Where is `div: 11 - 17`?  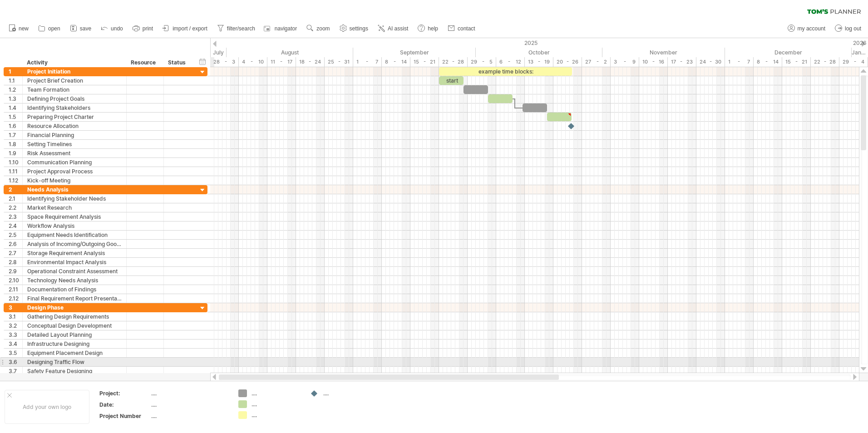 div: 11 - 17 is located at coordinates (282, 62).